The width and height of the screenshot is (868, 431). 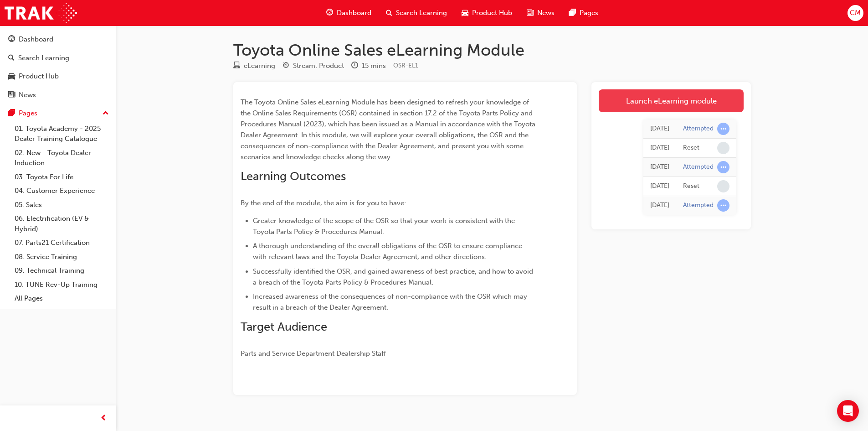 What do you see at coordinates (58, 95) in the screenshot?
I see `a: News` at bounding box center [58, 95].